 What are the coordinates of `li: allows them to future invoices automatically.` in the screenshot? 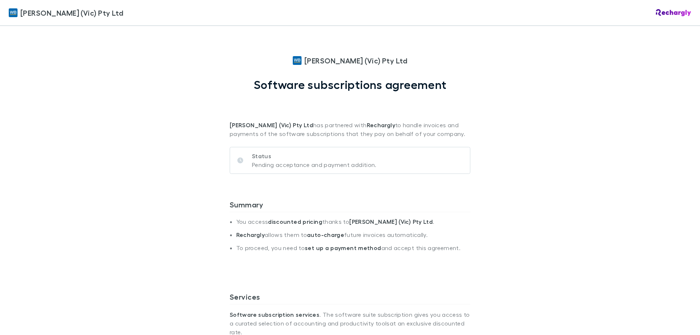 It's located at (353, 238).